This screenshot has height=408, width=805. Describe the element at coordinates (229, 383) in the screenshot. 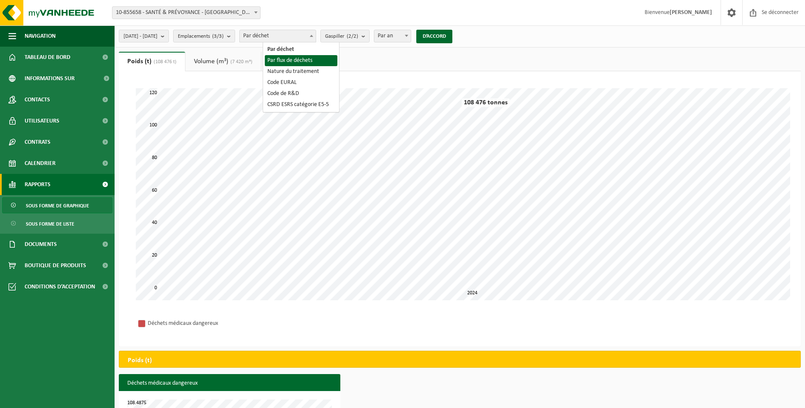

I see `h3: Déchets médicaux dangereux` at that location.